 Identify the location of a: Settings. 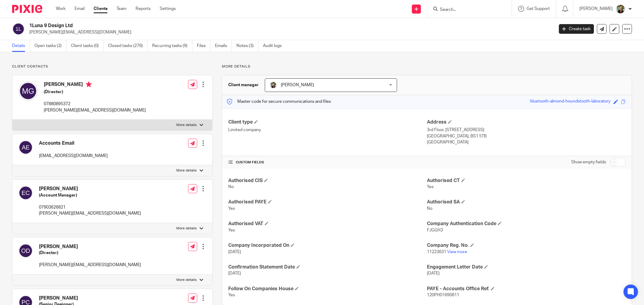
(167, 9).